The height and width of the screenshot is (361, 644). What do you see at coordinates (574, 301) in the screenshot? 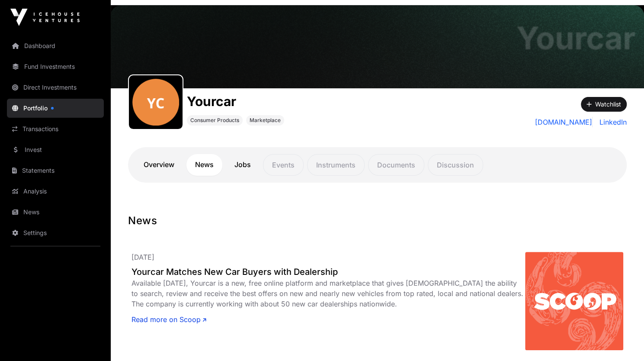
I see `img: scoop_image.jpg` at bounding box center [574, 301].